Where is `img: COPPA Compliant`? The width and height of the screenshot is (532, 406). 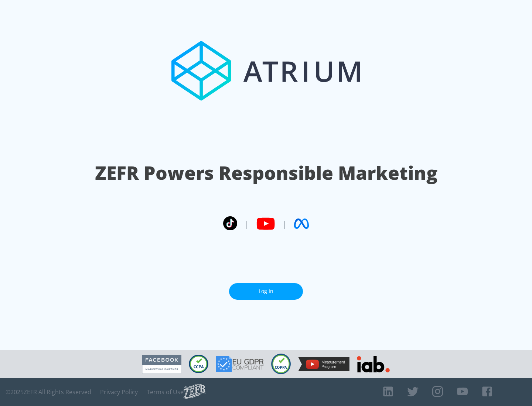
img: COPPA Compliant is located at coordinates (281, 364).